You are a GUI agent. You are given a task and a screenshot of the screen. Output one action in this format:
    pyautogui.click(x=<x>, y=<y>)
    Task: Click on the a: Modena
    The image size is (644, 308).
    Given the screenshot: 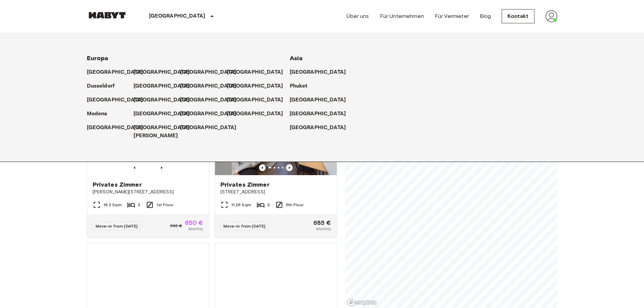 What is the action you would take?
    pyautogui.click(x=101, y=114)
    